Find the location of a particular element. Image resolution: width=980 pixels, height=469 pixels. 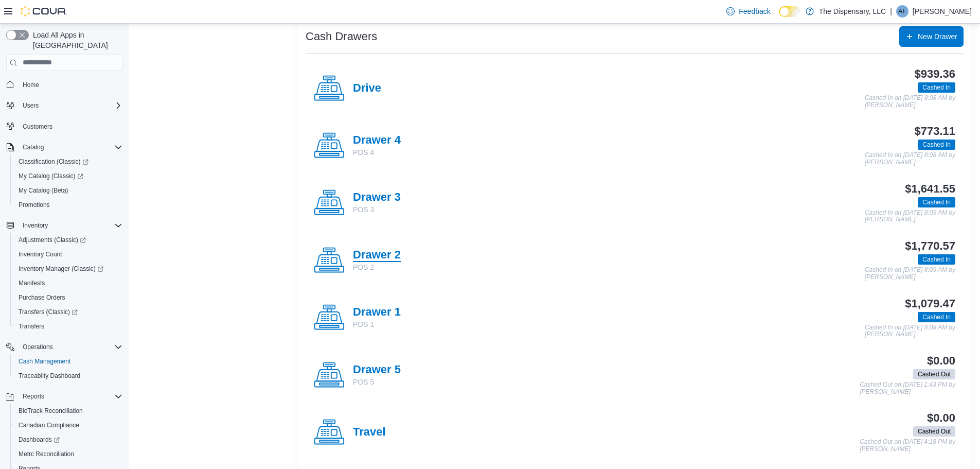

p: POS 3 is located at coordinates (377, 210).